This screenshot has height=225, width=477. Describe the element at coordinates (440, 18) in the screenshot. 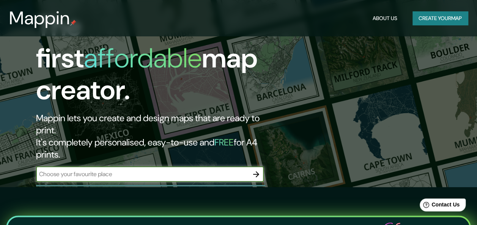

I see `button: Create yourmap` at that location.